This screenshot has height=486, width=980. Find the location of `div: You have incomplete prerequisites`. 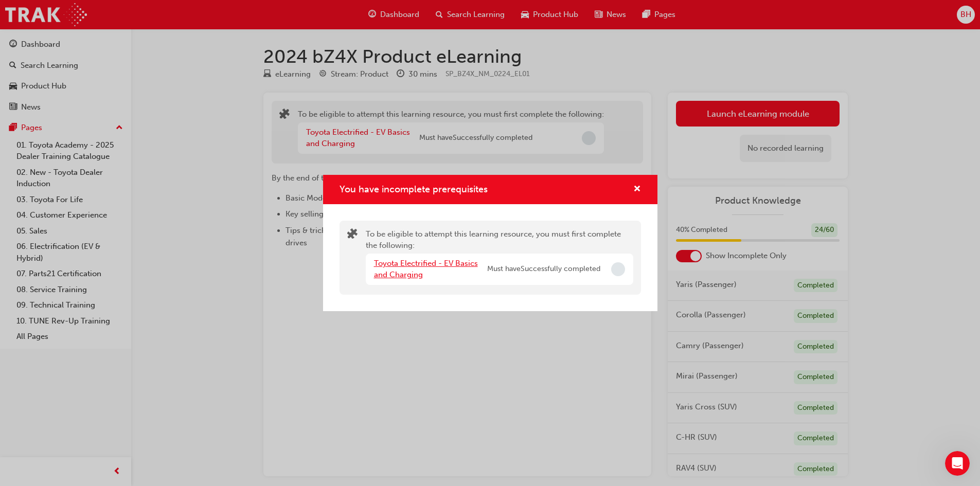

div: You have incomplete prerequisites is located at coordinates (490, 243).